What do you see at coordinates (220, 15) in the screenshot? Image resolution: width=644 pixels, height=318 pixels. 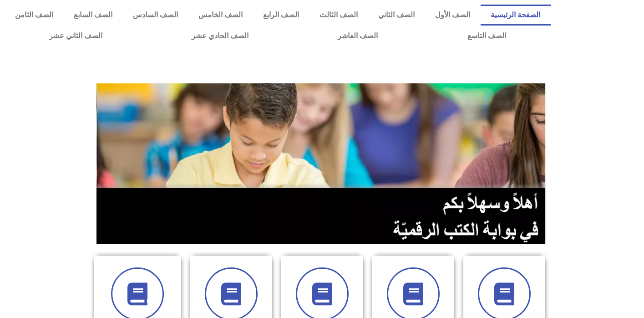 I see `a: الصف الخامس` at bounding box center [220, 15].